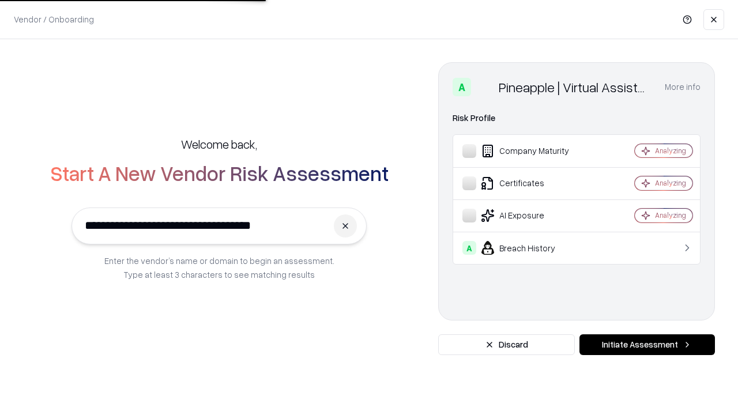  I want to click on div: AI Exposure, so click(531, 216).